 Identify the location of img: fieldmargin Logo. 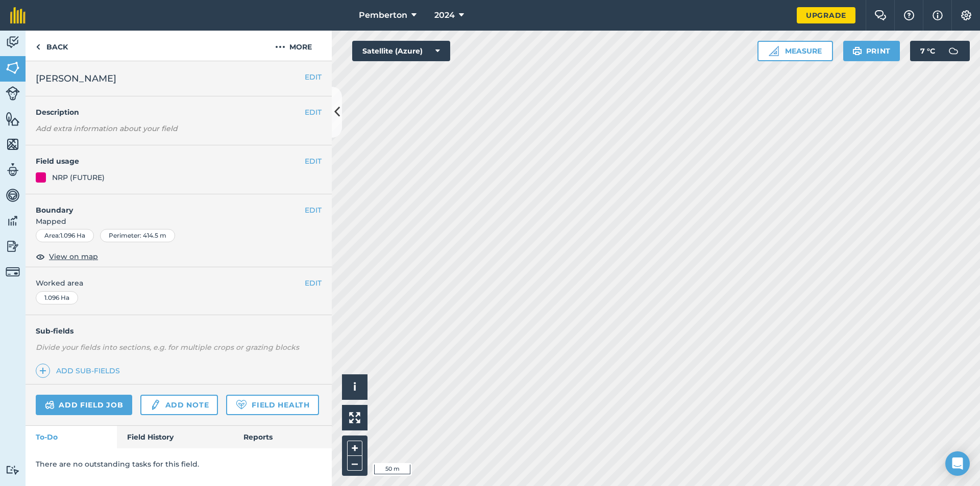
(18, 15).